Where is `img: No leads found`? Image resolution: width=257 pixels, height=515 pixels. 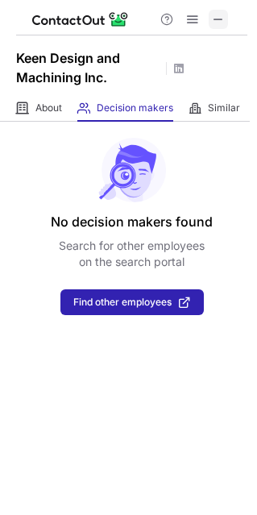 img: No leads found is located at coordinates (132, 170).